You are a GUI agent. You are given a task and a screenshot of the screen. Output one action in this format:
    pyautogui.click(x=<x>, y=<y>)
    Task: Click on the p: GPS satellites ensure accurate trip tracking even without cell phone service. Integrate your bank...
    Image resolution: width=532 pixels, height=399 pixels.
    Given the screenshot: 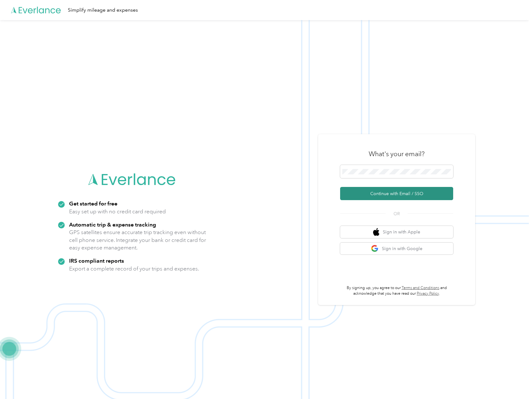 What is the action you would take?
    pyautogui.click(x=137, y=240)
    